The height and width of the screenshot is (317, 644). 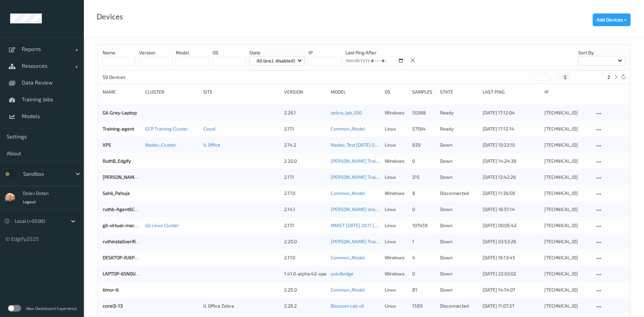 What do you see at coordinates (277, 53) in the screenshot?
I see `p: State` at bounding box center [277, 53].